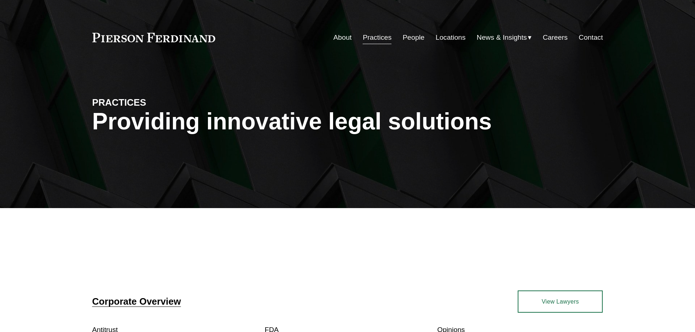  What do you see at coordinates (377, 38) in the screenshot?
I see `a: Practices` at bounding box center [377, 38].